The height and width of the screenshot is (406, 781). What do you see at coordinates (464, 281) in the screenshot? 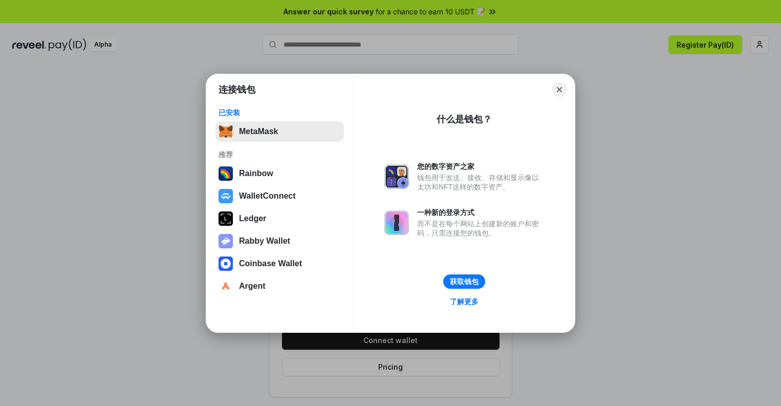
I see `button: 获取钱包` at bounding box center [464, 281].